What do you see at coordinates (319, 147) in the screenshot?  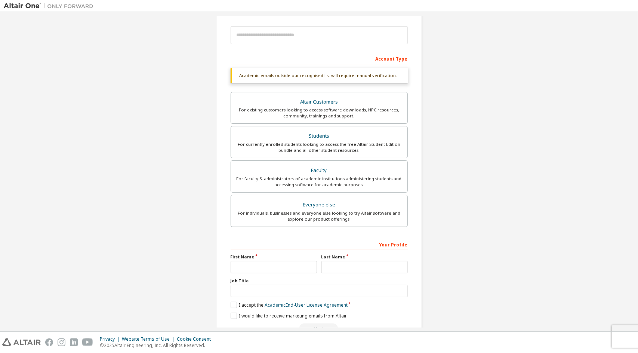 I see `div: For currently enrolled students looking to access the free Altair Student Edition bundle and all ...` at bounding box center [319, 147].